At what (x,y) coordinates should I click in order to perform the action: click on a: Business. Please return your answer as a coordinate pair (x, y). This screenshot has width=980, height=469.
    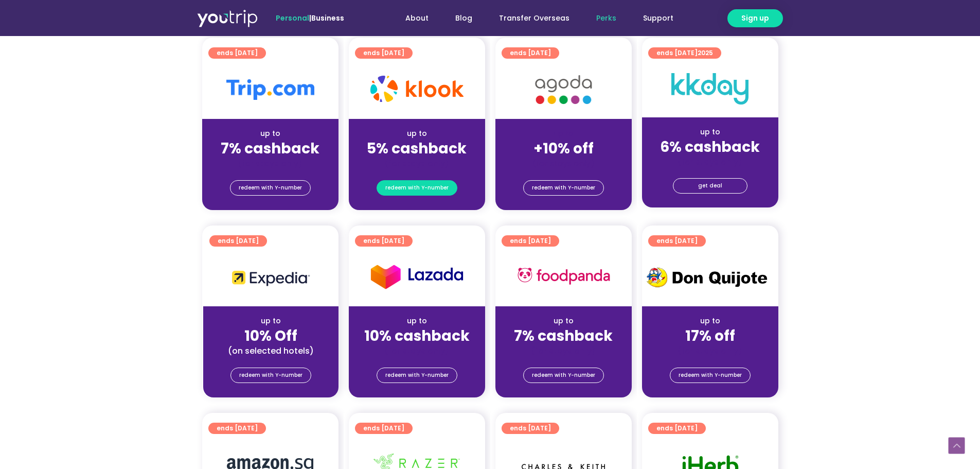
    Looking at the image, I should click on (327, 18).